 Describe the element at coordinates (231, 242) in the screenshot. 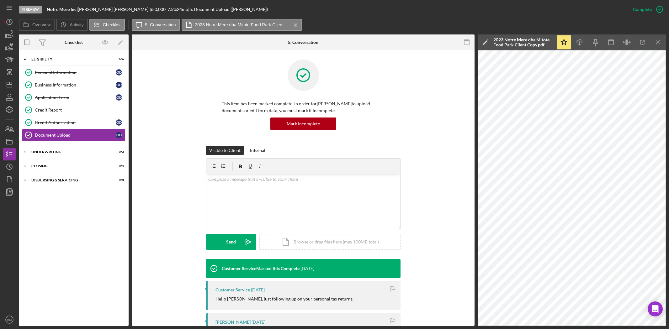

I see `button: Send` at that location.